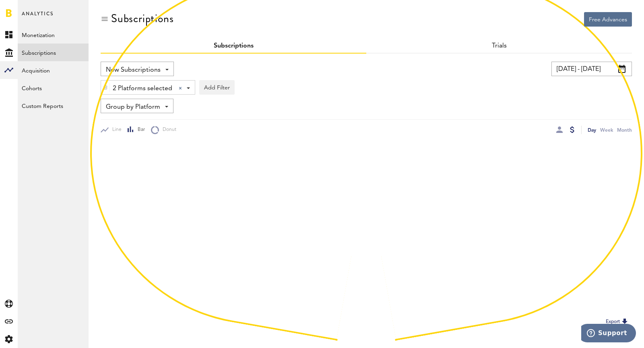 The width and height of the screenshot is (644, 348). Describe the element at coordinates (53, 34) in the screenshot. I see `a: Monetization` at that location.